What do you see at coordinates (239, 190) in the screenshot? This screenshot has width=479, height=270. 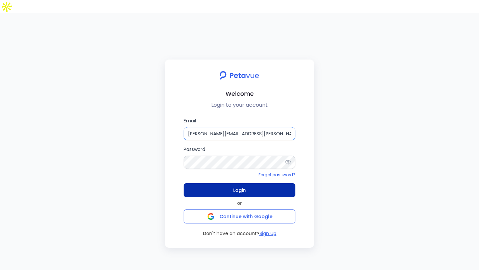 I see `span: Login` at bounding box center [239, 190].